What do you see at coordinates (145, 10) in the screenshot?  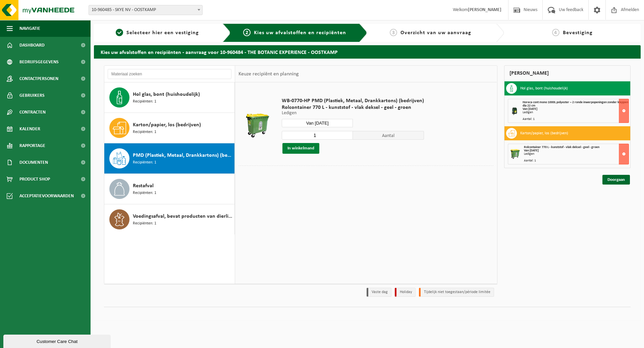 I see `span: 10-960485 - SKYE NV - OOSTKAMP` at bounding box center [145, 10].